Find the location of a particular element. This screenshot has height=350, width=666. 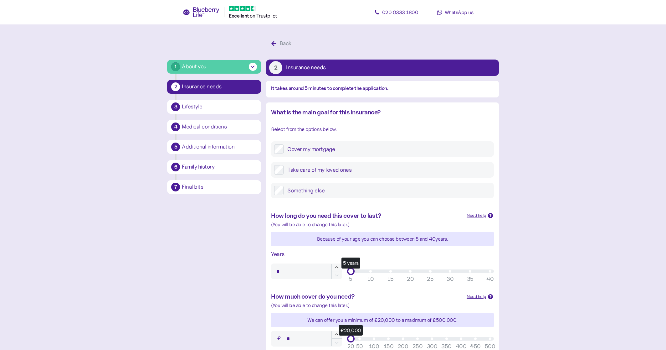

div: Back is located at coordinates (285, 43).